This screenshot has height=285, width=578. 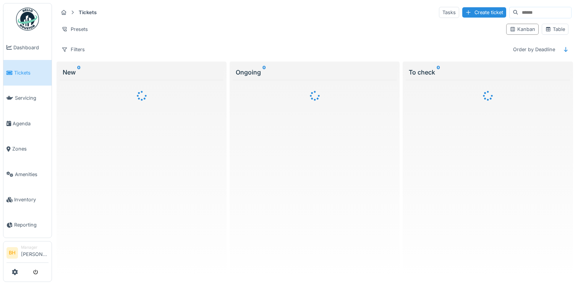 What do you see at coordinates (12, 253) in the screenshot?
I see `li: BH` at bounding box center [12, 253].